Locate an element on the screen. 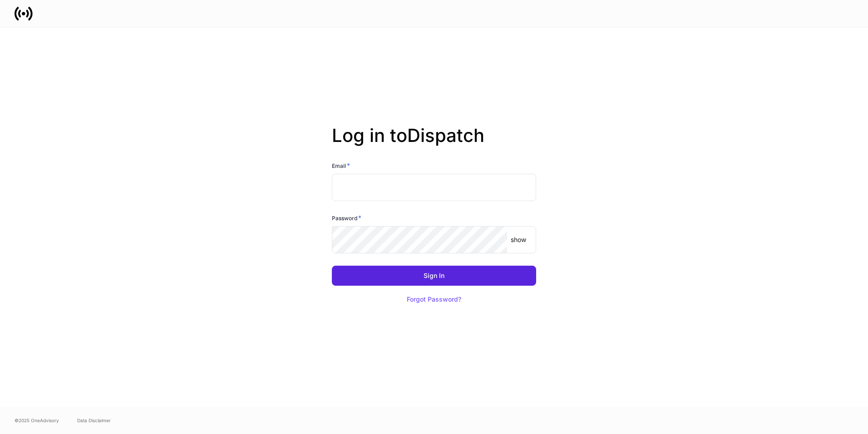 This screenshot has width=868, height=434. div: Sign In is located at coordinates (434, 276).